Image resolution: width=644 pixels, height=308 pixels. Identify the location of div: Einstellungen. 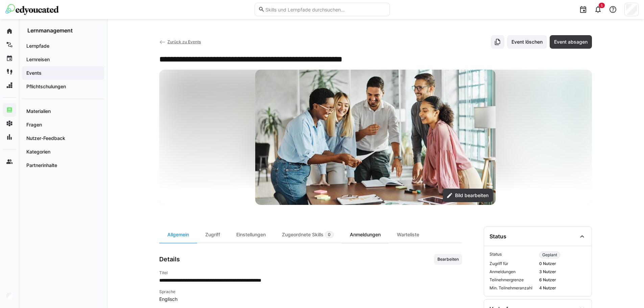
(251, 235).